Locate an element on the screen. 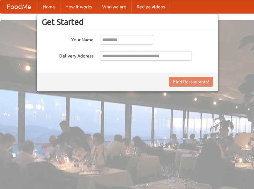 The width and height of the screenshot is (254, 189). label: Your Name is located at coordinates (68, 39).